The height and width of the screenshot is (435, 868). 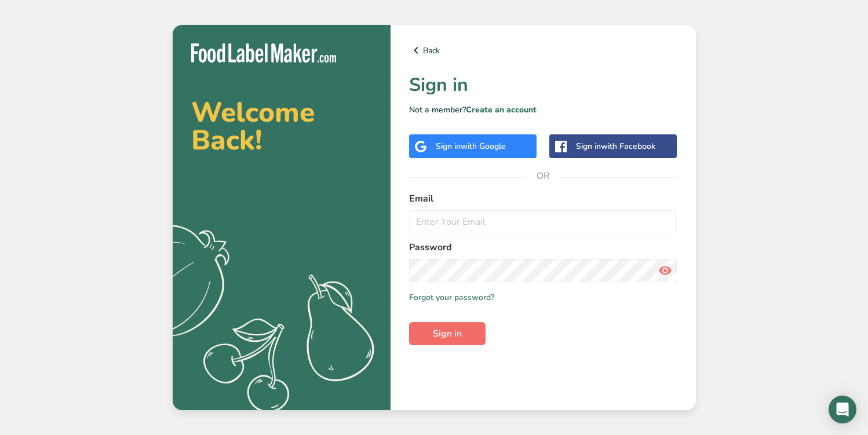 I want to click on a: Forgot your password?, so click(x=451, y=296).